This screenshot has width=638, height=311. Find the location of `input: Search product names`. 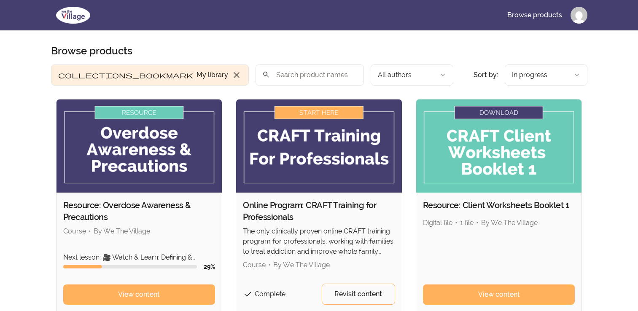

input: Search product names is located at coordinates (309, 75).